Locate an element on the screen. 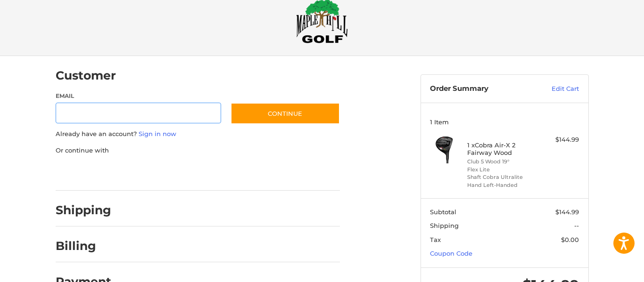  a: Coupon Code is located at coordinates (451, 253).